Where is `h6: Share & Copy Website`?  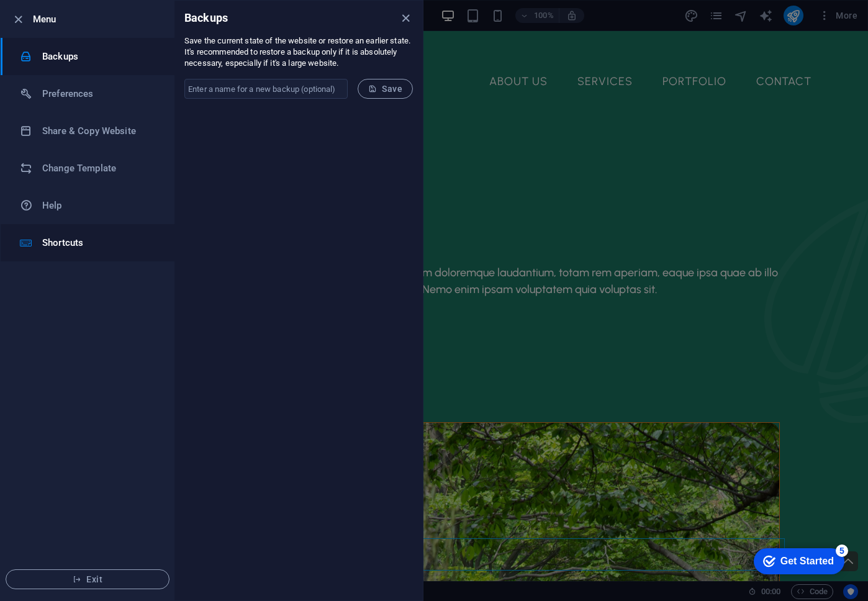 h6: Share & Copy Website is located at coordinates (99, 131).